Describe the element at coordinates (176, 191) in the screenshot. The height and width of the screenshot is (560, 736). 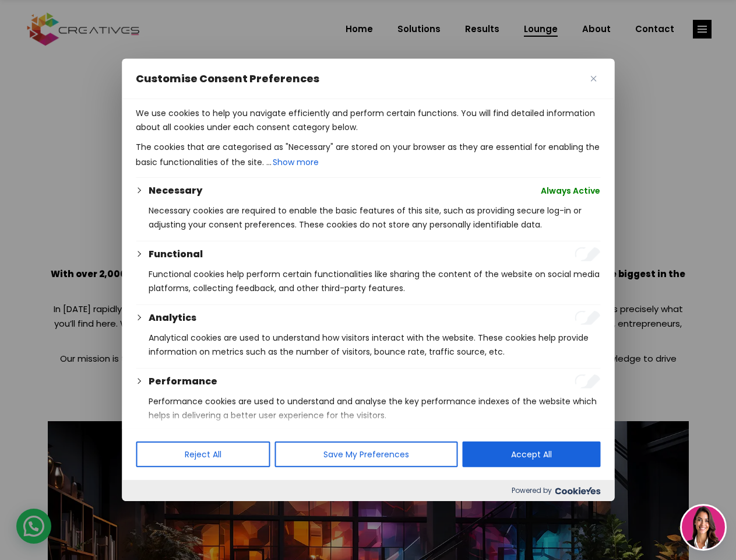
I see `button: Necessary` at that location.